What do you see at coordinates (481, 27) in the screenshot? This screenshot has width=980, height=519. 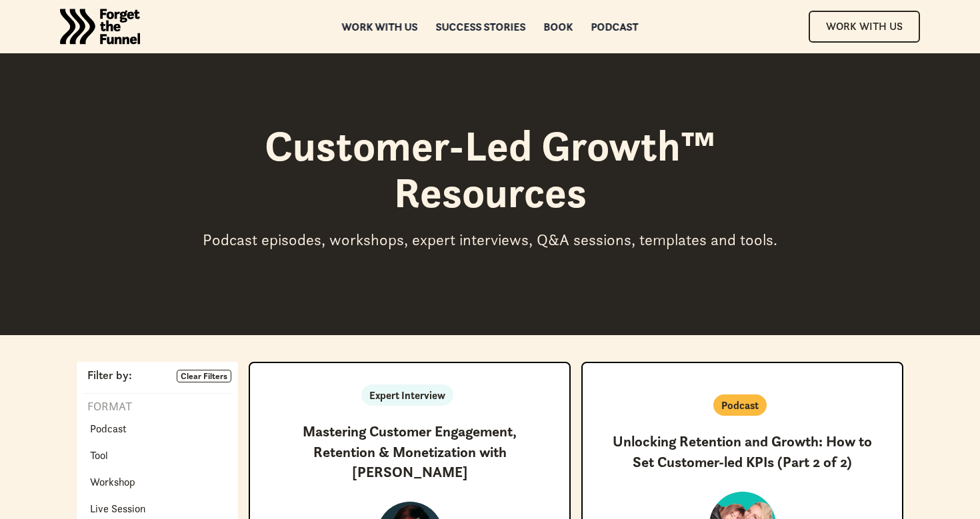 I see `a: Success Stories` at bounding box center [481, 27].